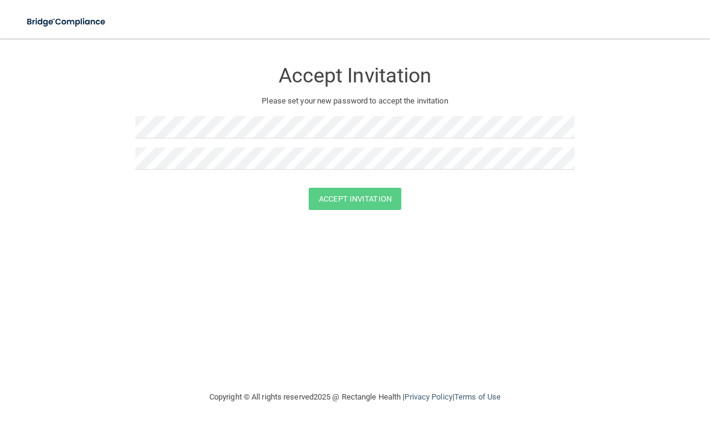 Image resolution: width=710 pixels, height=429 pixels. Describe the element at coordinates (355, 75) in the screenshot. I see `h3: Accept Invitation` at that location.